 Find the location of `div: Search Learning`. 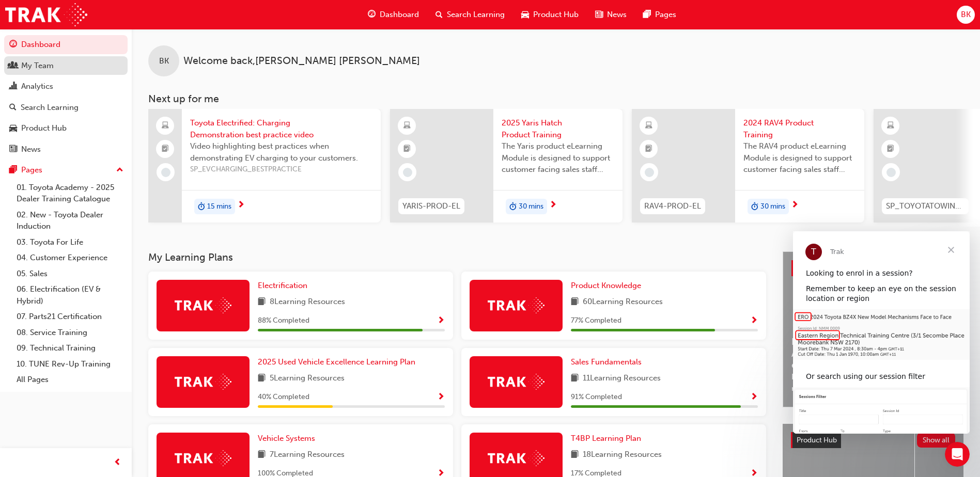

div: Search Learning is located at coordinates (50, 107).